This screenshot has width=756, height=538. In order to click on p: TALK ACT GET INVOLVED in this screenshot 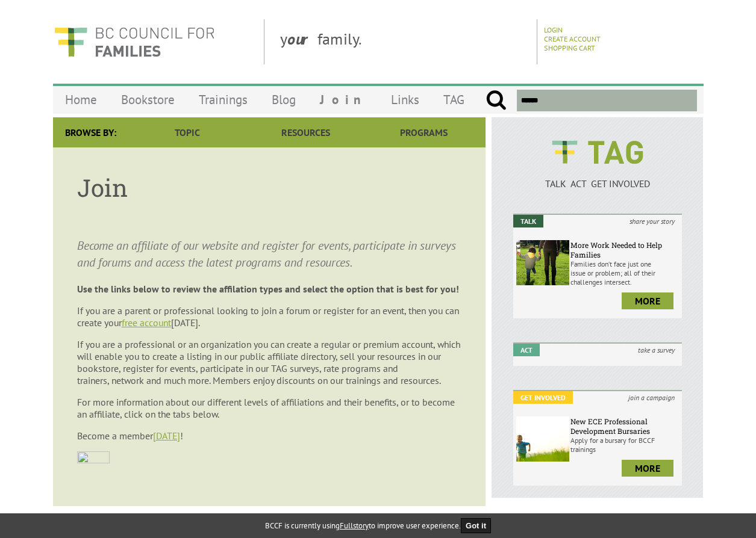, I will do `click(597, 184)`.